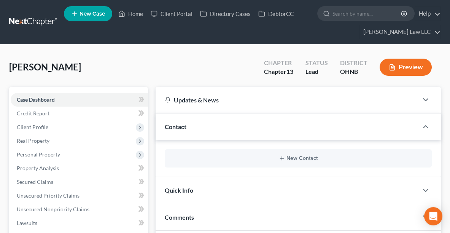  Describe the element at coordinates (287, 100) in the screenshot. I see `div: Updates & News` at that location.